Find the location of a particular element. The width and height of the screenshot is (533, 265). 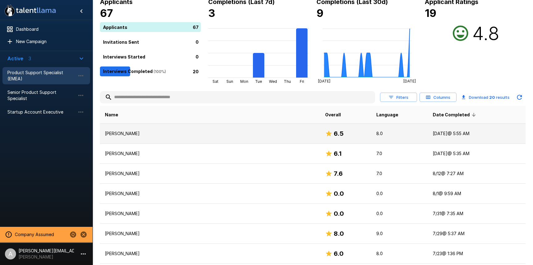

button: Columns is located at coordinates (438, 97).